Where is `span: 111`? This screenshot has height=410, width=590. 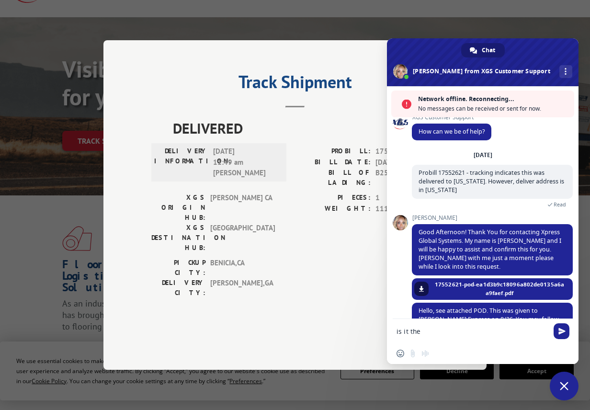 span: 111 is located at coordinates (407, 209).